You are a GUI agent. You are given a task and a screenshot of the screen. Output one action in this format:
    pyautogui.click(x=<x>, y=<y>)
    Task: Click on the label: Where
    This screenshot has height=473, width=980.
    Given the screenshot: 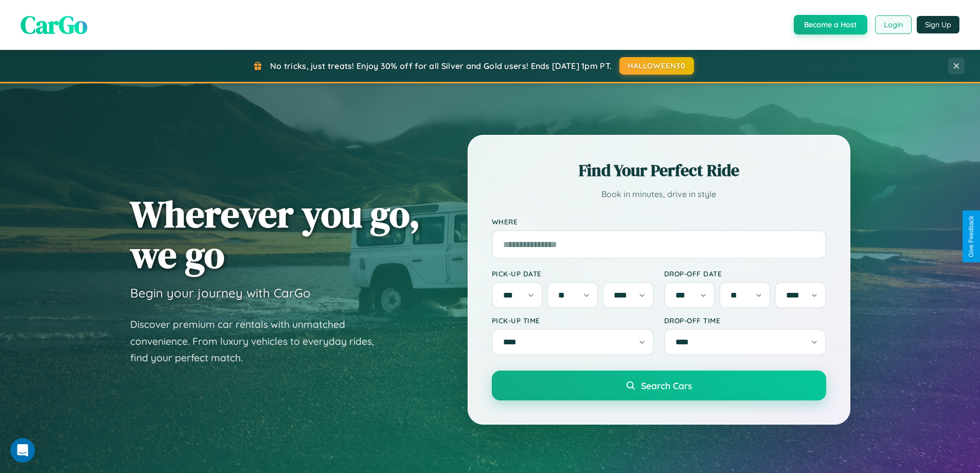 What is the action you would take?
    pyautogui.click(x=659, y=221)
    